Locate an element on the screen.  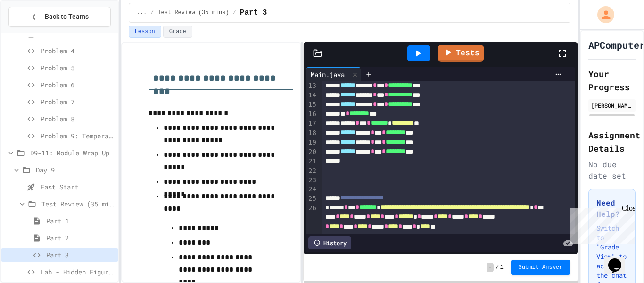
div: 25 is located at coordinates (312, 199).